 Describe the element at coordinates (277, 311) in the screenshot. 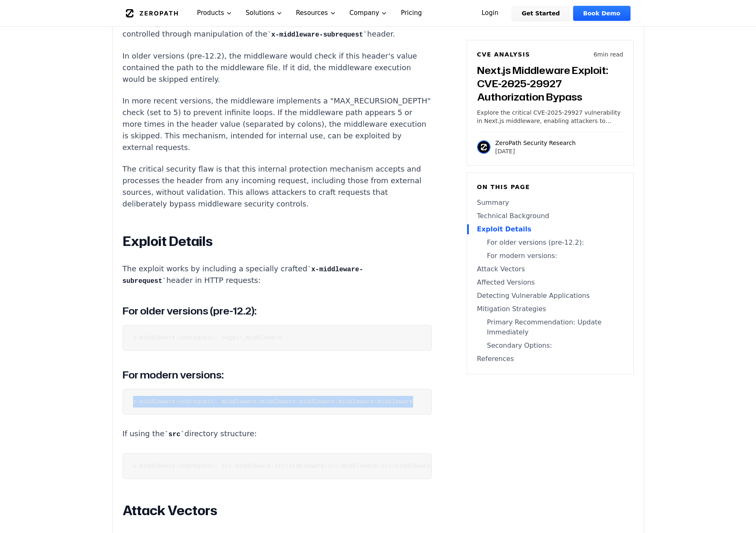

I see `h3: For older versions (pre-12.2):` at that location.